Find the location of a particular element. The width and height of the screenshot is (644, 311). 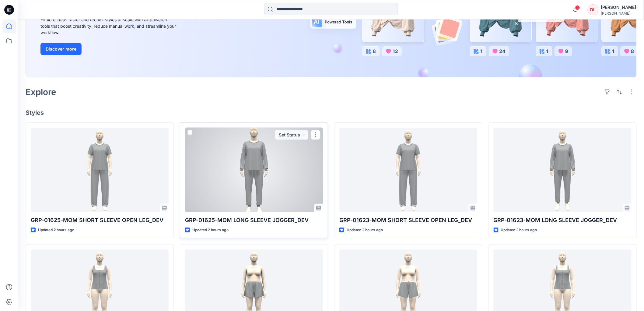

div: Explore ideas faster and recolor styles at scale with AI-powered tools that boost creativity, red... is located at coordinates (109, 26).